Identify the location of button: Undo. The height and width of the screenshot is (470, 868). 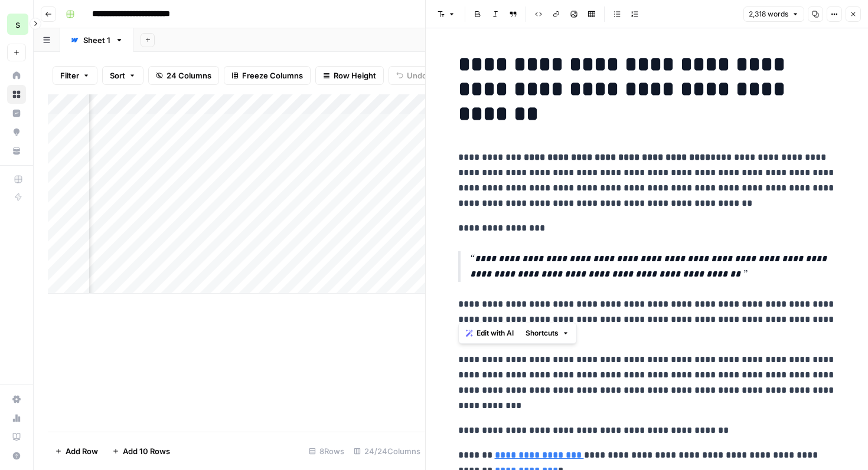
(411, 76).